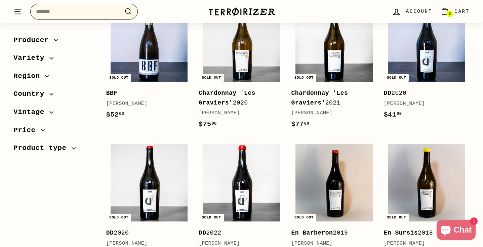  I want to click on span: Variety, so click(31, 58).